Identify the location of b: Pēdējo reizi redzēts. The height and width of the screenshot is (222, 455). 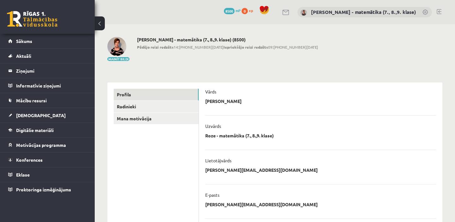
(156, 47).